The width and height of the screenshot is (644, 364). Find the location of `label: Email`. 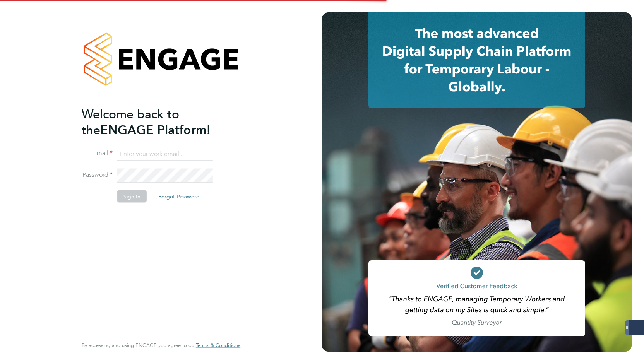

label: Email is located at coordinates (98, 153).